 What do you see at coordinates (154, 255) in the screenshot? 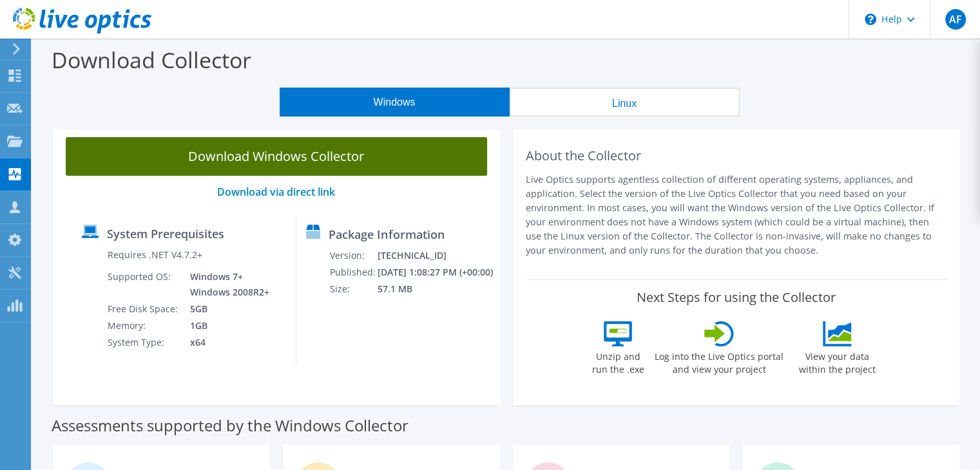
I see `label: Requires .NET V4.7.2+` at bounding box center [154, 255].